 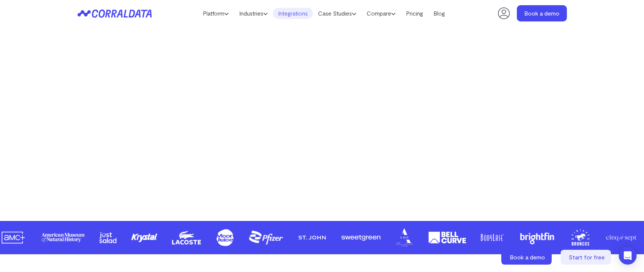 What do you see at coordinates (253, 14) in the screenshot?
I see `a: Industries` at bounding box center [253, 14].